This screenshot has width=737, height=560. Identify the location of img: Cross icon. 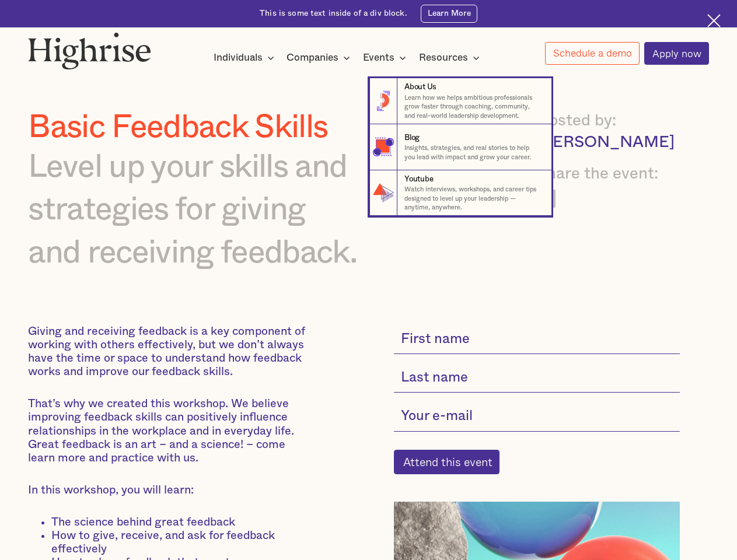
(714, 20).